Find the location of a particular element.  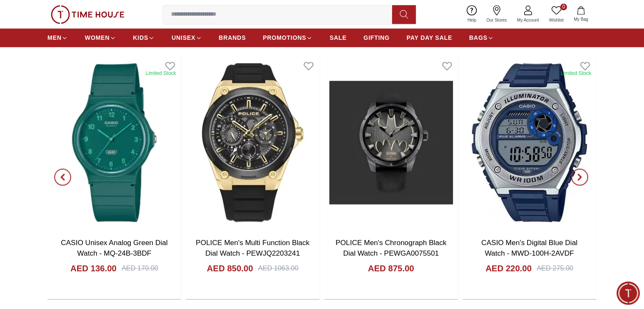

span: My Account is located at coordinates (528, 20).